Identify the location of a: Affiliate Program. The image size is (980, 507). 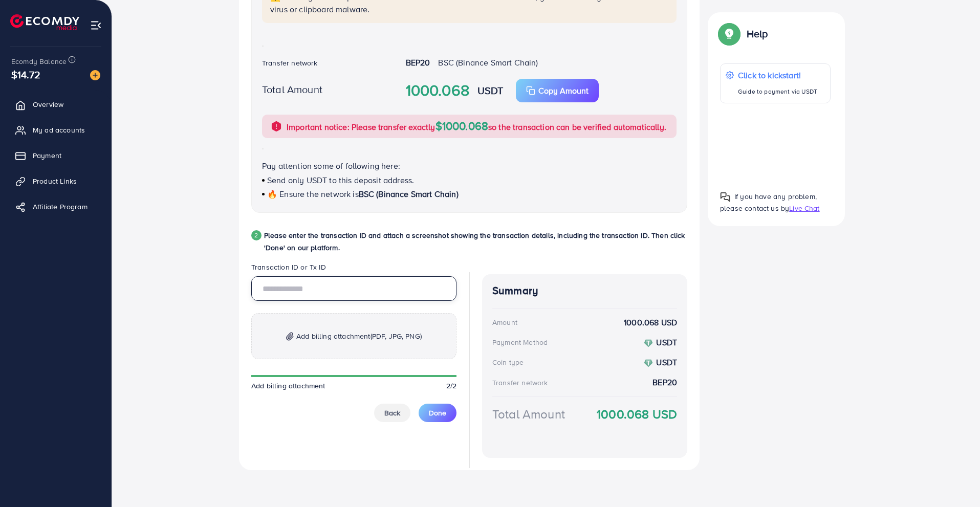
(56, 206).